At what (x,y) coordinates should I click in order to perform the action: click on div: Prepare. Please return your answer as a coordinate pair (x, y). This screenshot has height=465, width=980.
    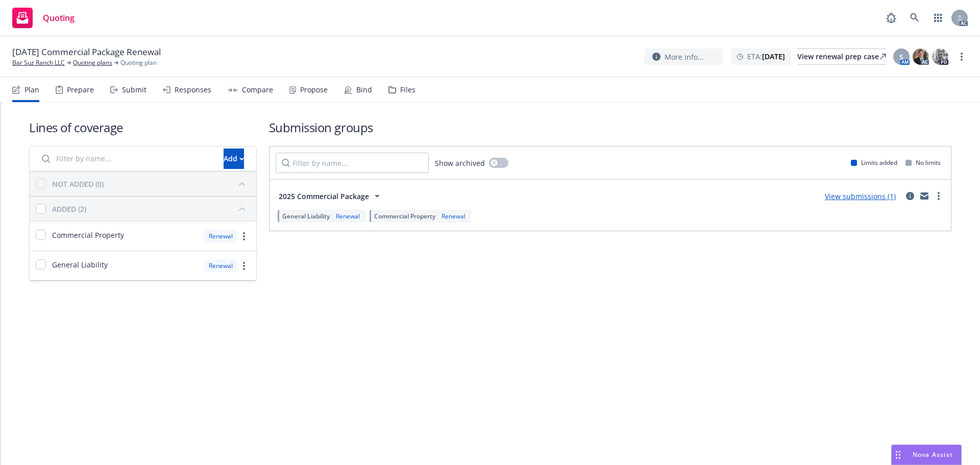
    Looking at the image, I should click on (80, 90).